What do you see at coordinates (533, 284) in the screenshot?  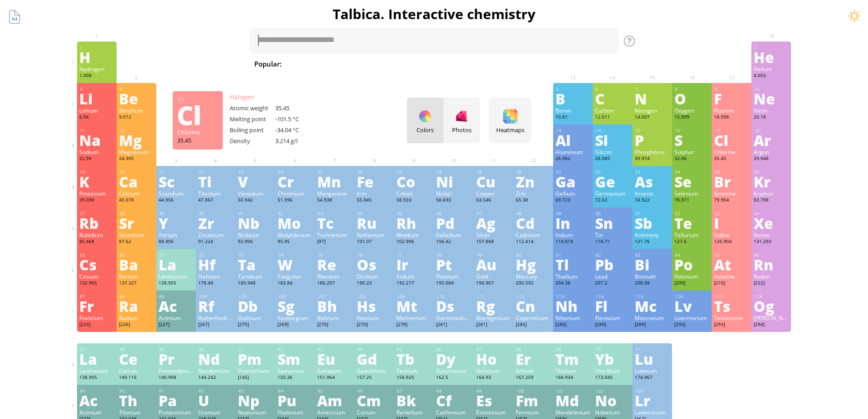 I see `div: 200.592` at bounding box center [533, 284].